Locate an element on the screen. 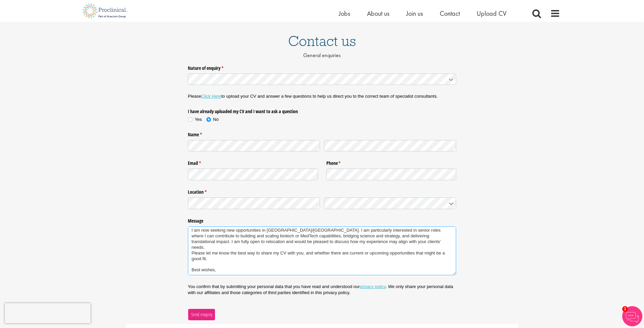 Image resolution: width=644 pixels, height=328 pixels. span: Join us is located at coordinates (415, 14).